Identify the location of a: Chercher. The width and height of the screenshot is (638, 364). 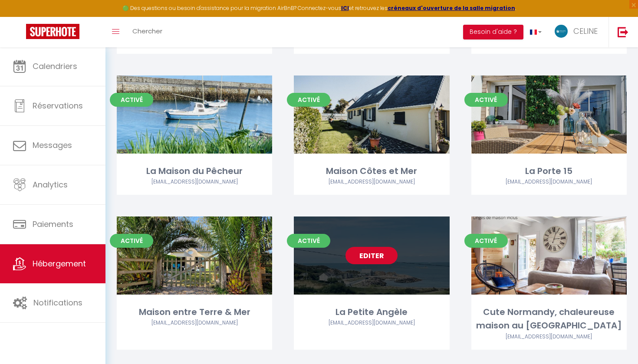
(147, 32).